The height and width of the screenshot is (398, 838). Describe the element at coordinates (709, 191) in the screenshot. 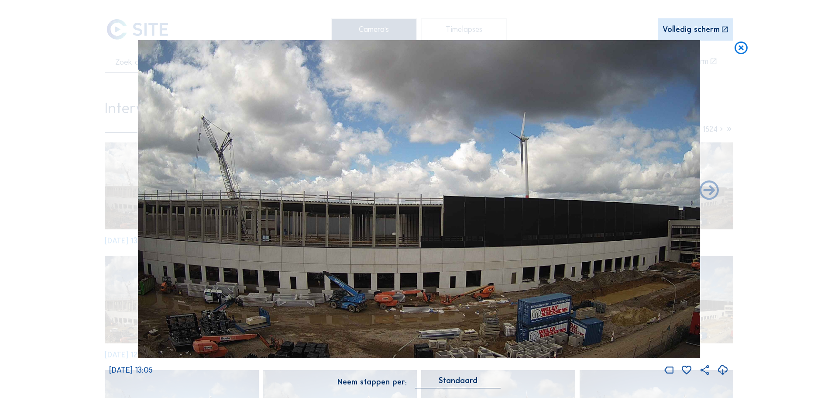

I see `i: Back` at that location.